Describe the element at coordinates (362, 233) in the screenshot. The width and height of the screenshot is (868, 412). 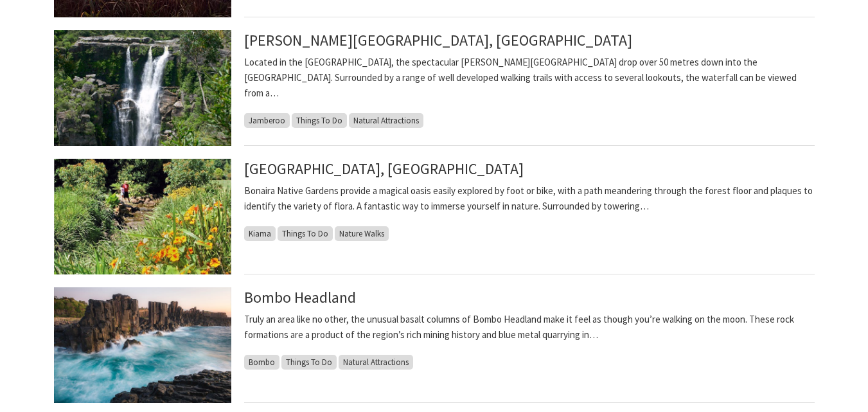
I see `span: Nature Walks` at that location.